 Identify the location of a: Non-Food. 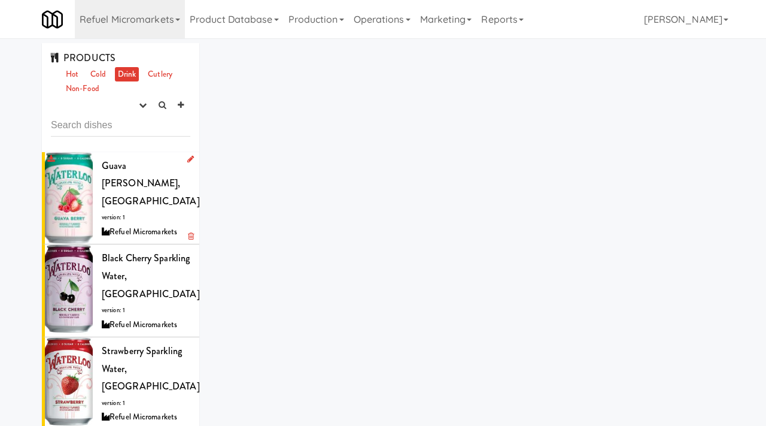
(83, 89).